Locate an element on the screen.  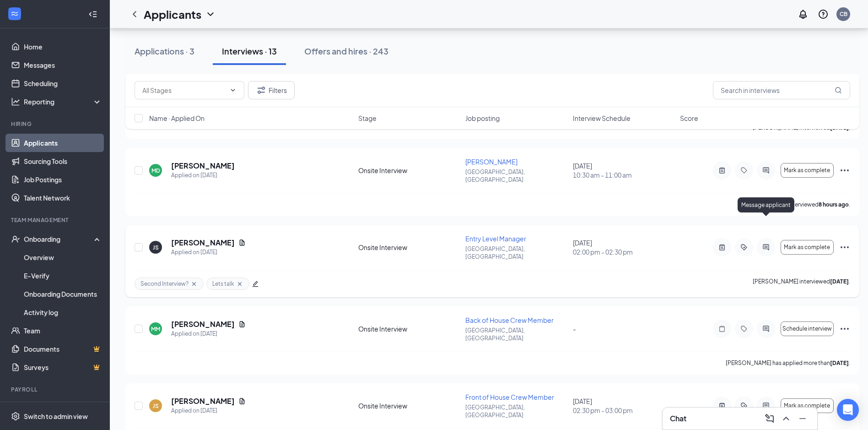
a: Job Postings is located at coordinates (63, 179).